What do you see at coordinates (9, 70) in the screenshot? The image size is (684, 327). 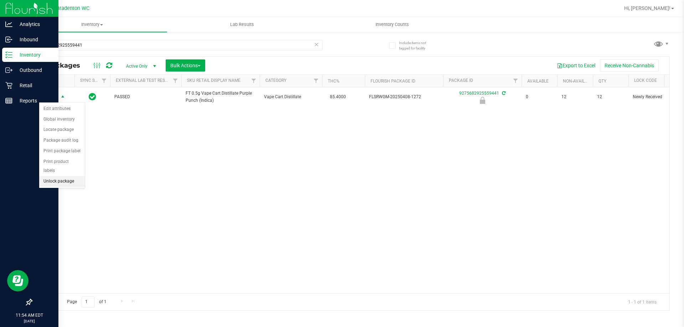 I see `inline-svg: Outbound` at bounding box center [9, 70].